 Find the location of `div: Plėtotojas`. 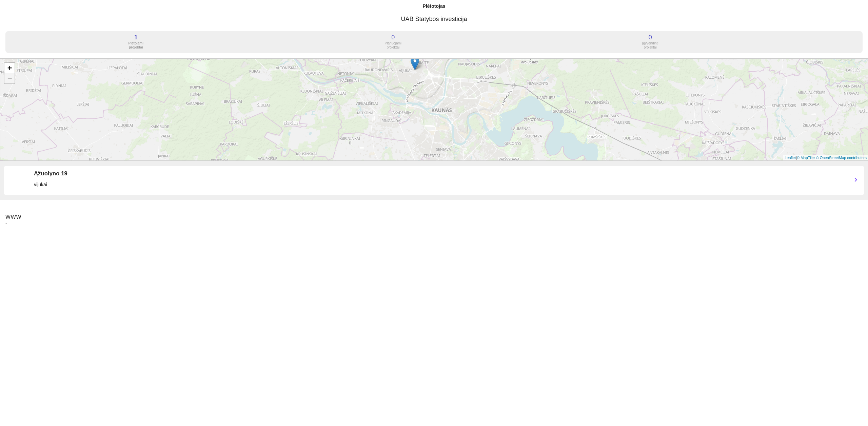

div: Plėtotojas is located at coordinates (434, 6).